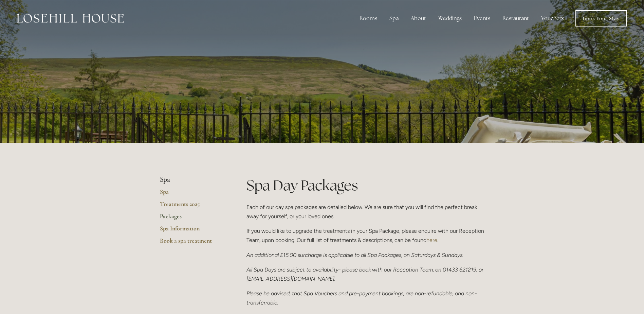 The width and height of the screenshot is (644, 314). What do you see at coordinates (192, 230) in the screenshot?
I see `a: Spa Information` at bounding box center [192, 230].